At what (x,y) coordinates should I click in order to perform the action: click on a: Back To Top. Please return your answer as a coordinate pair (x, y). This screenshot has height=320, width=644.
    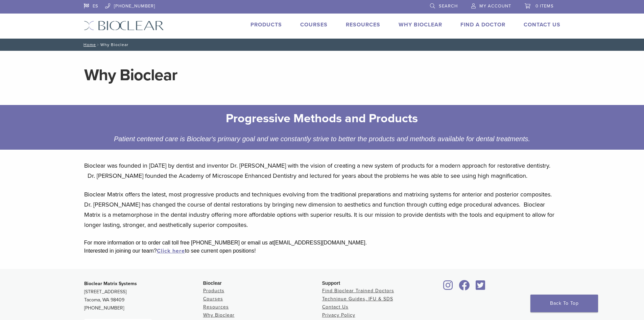
    Looking at the image, I should click on (564, 303).